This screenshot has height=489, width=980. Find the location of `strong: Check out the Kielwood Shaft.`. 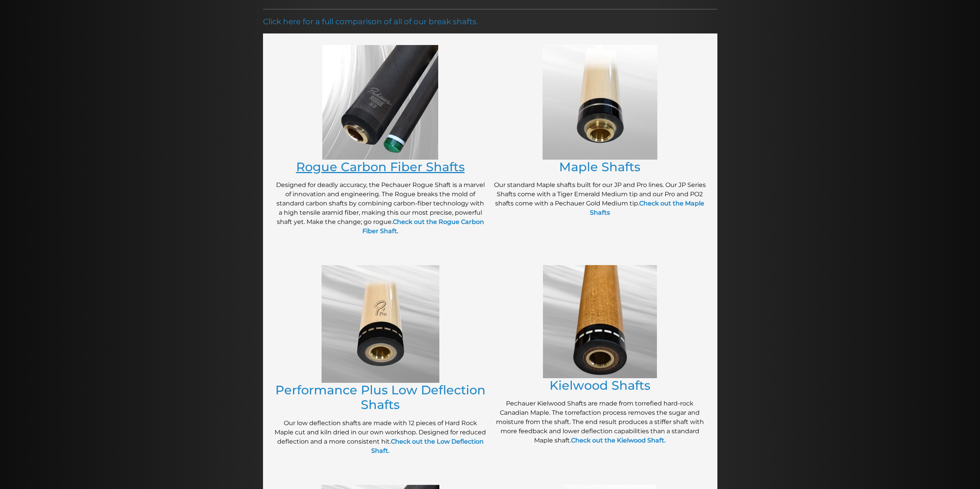

strong: Check out the Kielwood Shaft. is located at coordinates (619, 440).